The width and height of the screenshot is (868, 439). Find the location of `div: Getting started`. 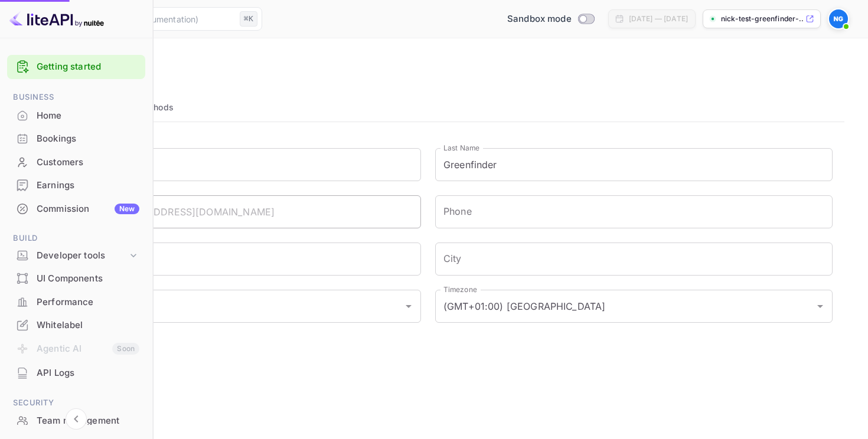

div: Getting started is located at coordinates (77, 67).